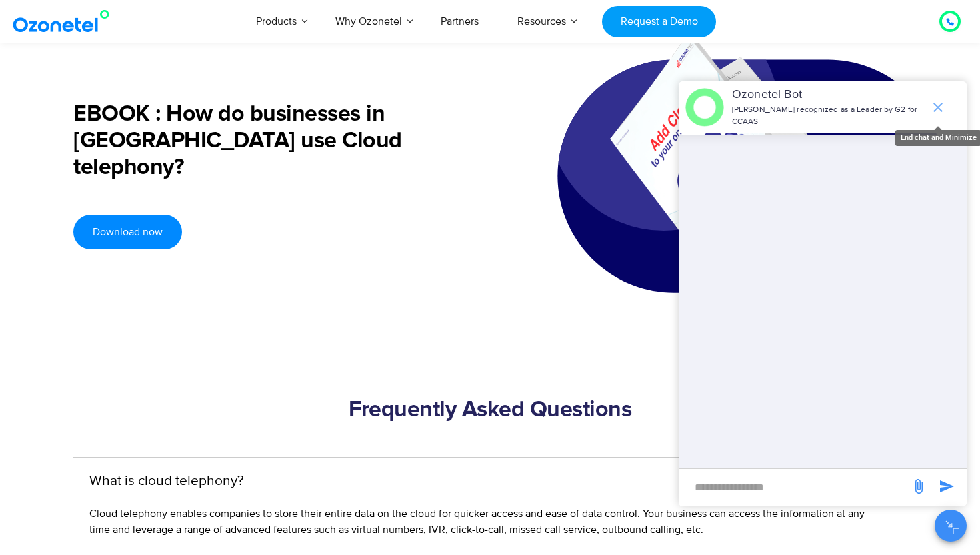 This screenshot has width=980, height=555. Describe the element at coordinates (938, 108) in the screenshot. I see `span: end chat or minimize` at that location.